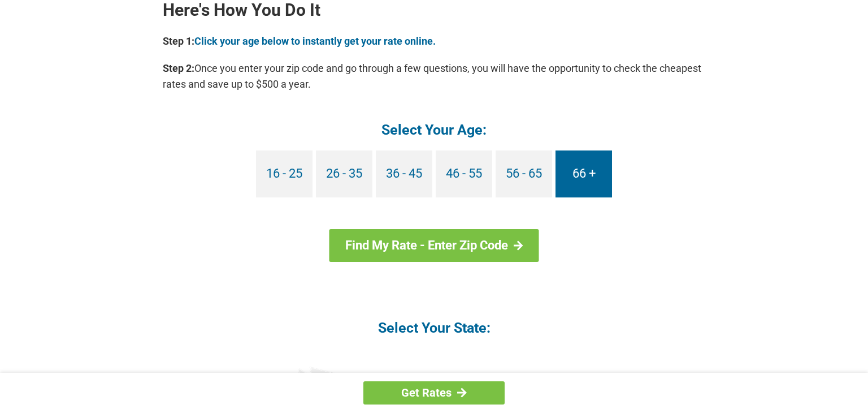  What do you see at coordinates (434, 10) in the screenshot?
I see `h2: Here's How You Do It` at bounding box center [434, 10].